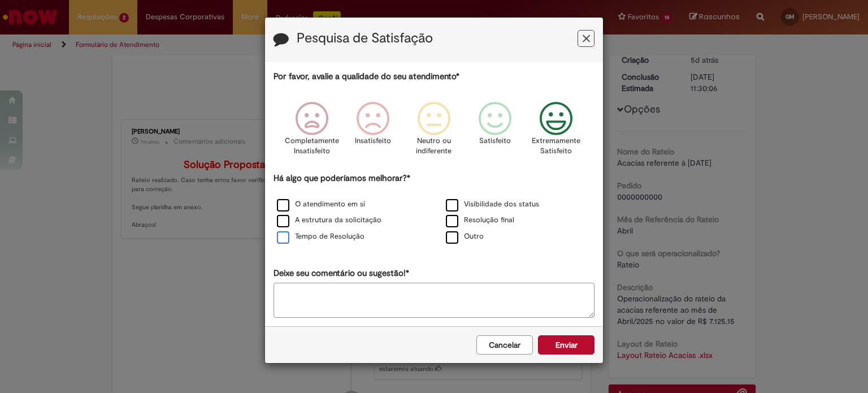 The height and width of the screenshot is (393, 868). What do you see at coordinates (556, 131) in the screenshot?
I see `div: Extremamente Satisfeito` at bounding box center [556, 131].